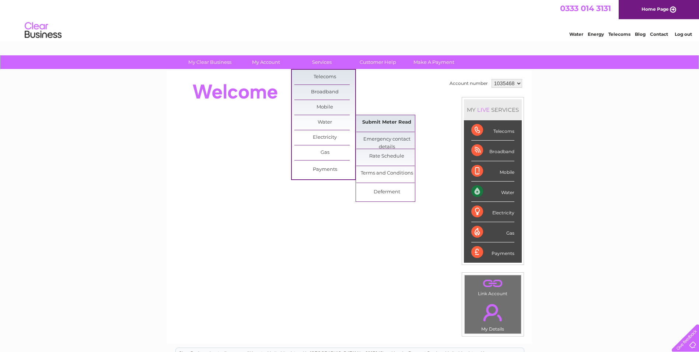 The image size is (699, 352). I want to click on a: Broadband, so click(325, 92).